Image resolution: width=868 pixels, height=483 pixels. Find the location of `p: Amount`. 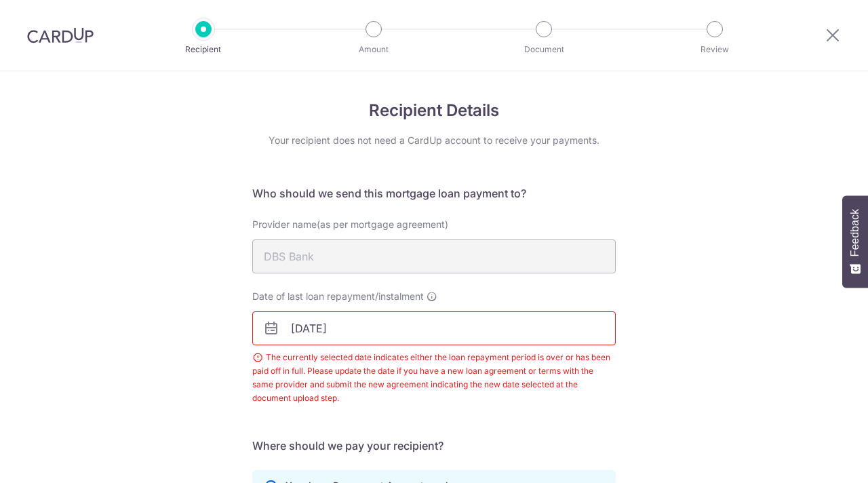

p: Amount is located at coordinates (373, 50).